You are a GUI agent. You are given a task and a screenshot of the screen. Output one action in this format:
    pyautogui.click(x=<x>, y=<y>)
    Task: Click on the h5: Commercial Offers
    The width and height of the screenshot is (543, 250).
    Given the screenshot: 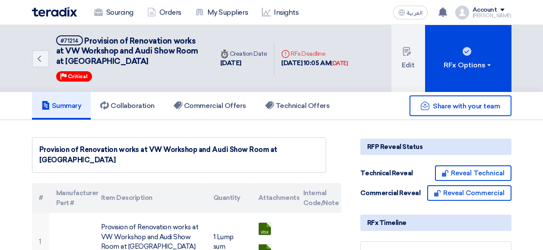 What is the action you would take?
    pyautogui.click(x=210, y=106)
    